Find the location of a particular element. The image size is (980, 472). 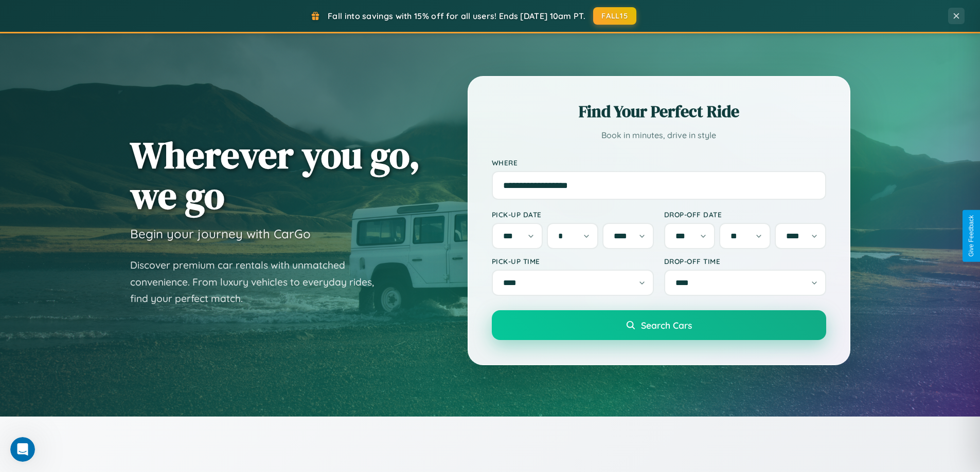

label: Drop-off Date is located at coordinates (745, 214).